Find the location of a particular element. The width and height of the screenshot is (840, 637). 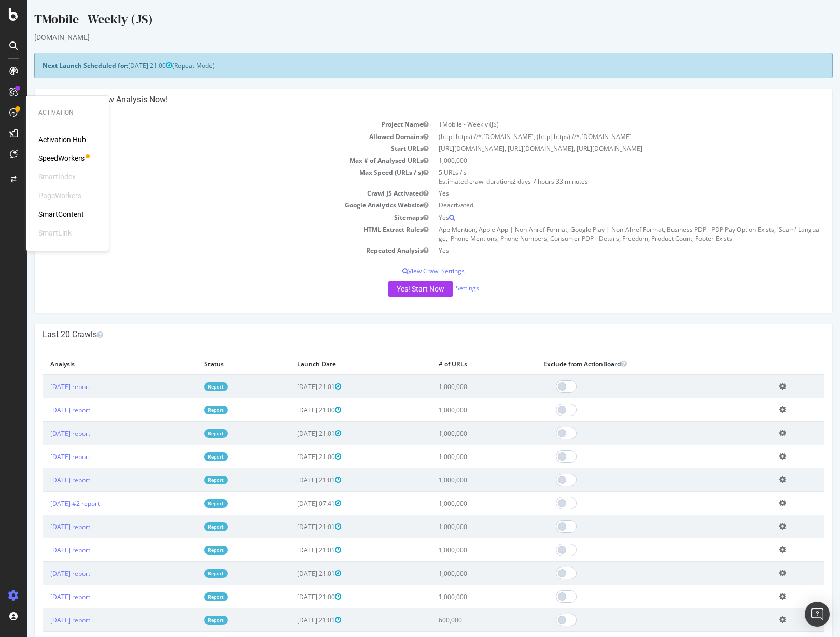

td: Start URLs is located at coordinates (211, 149).